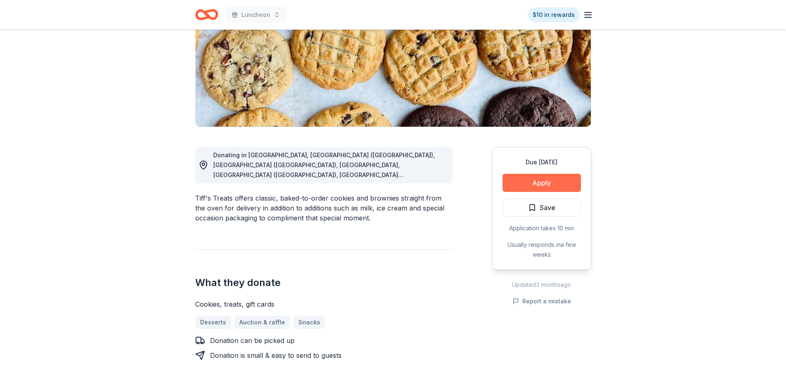  What do you see at coordinates (309, 322) in the screenshot?
I see `a: Snacks` at bounding box center [309, 322].